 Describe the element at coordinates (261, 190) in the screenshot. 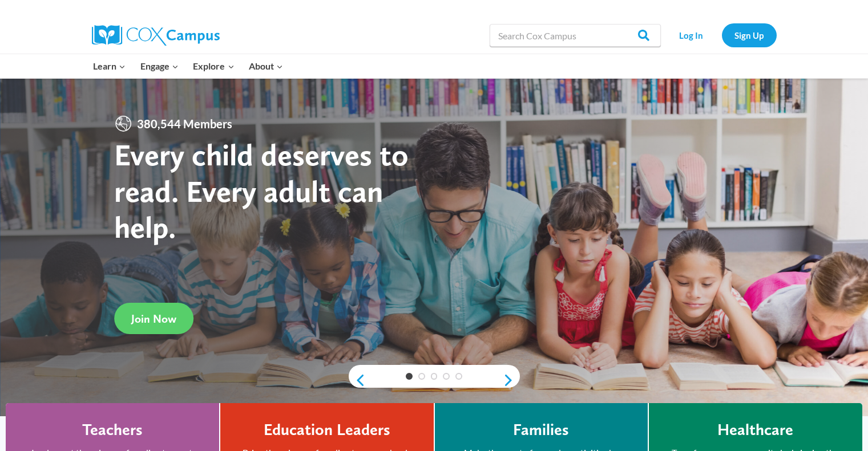

I see `strong: Every child deserves to read. Every adult can help.` at that location.